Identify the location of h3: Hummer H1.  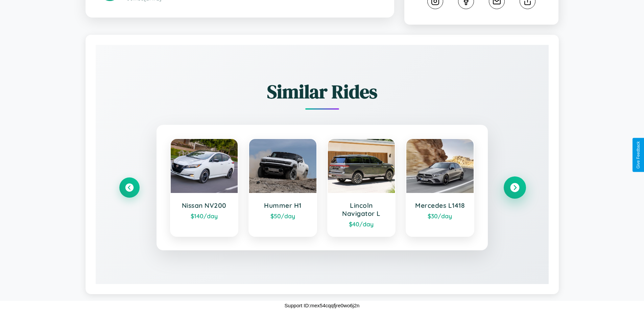
(283, 205).